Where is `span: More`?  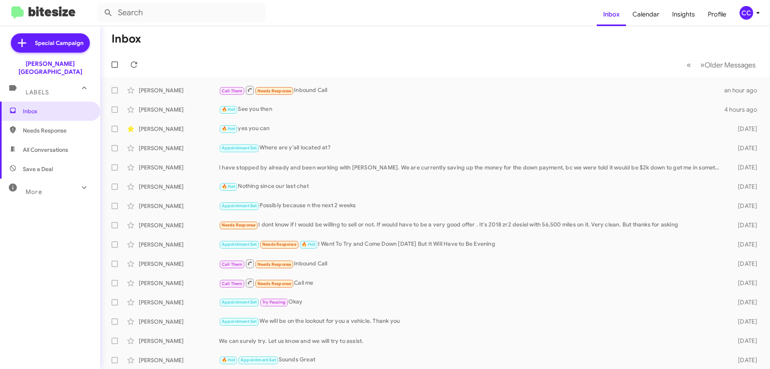 span: More is located at coordinates (34, 192).